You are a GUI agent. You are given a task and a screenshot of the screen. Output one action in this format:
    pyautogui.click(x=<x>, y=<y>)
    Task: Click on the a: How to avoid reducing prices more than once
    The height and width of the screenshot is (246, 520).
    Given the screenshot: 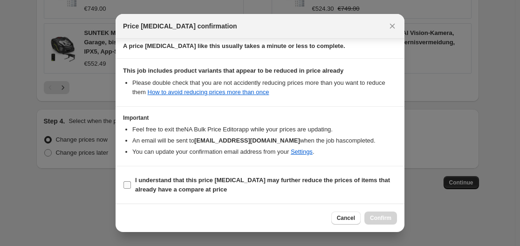 What is the action you would take?
    pyautogui.click(x=208, y=92)
    